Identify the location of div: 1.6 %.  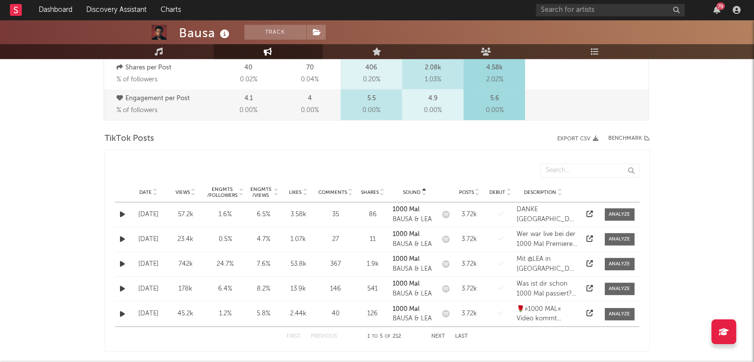
(225, 215).